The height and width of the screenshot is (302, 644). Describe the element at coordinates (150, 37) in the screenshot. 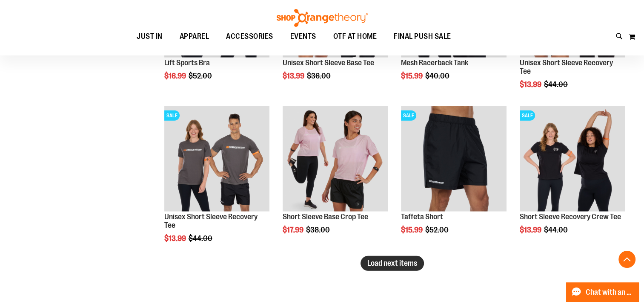

I see `a: JUST IN` at that location.